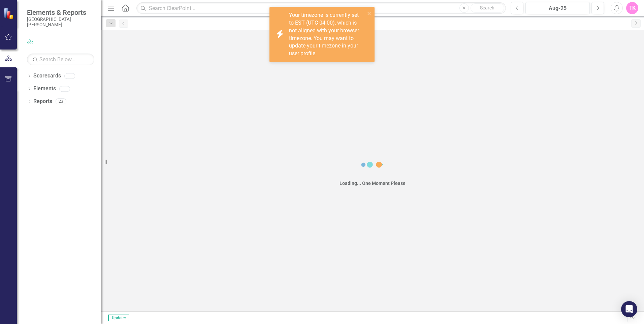 The height and width of the screenshot is (324, 644). What do you see at coordinates (373, 183) in the screenshot?
I see `div: Loading... One Moment Please` at bounding box center [373, 183].